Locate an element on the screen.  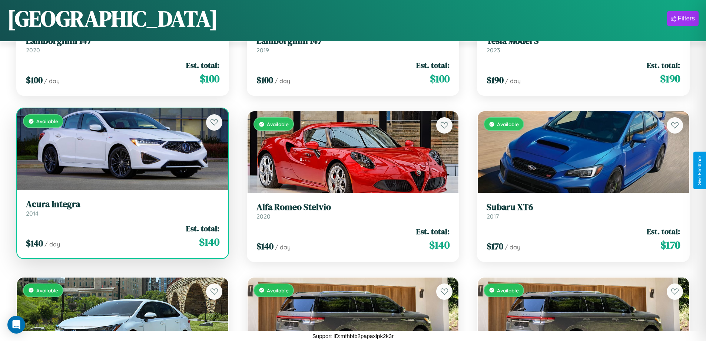
p: Support ID: mfhbfb2papaxlpk2k3r is located at coordinates (353, 336).